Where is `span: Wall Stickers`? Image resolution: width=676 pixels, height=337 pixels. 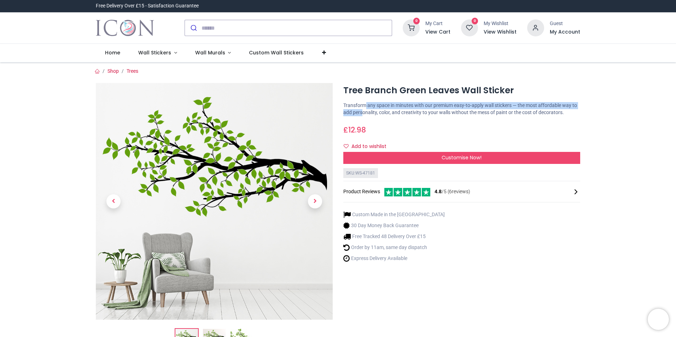 span: Wall Stickers is located at coordinates (154, 53).